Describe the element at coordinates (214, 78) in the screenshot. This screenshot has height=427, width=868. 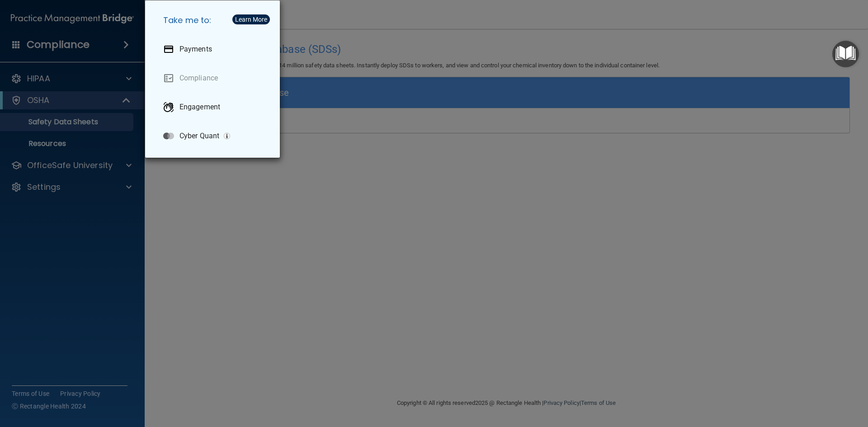
I see `a: Compliance` at that location.